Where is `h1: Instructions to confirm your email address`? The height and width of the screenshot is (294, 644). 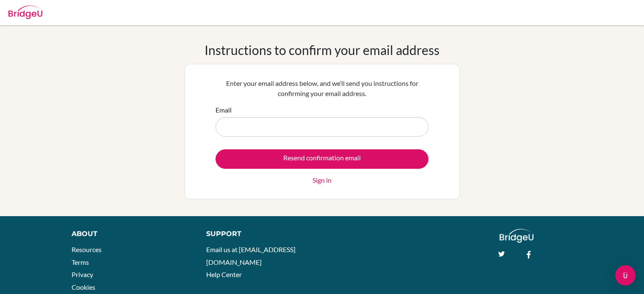
h1: Instructions to confirm your email address is located at coordinates (322, 50).